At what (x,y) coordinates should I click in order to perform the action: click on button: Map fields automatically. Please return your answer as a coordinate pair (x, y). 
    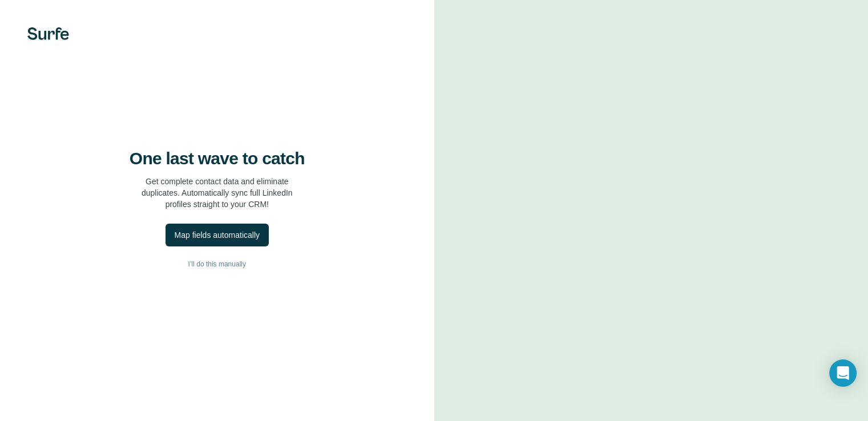
    Looking at the image, I should click on (217, 235).